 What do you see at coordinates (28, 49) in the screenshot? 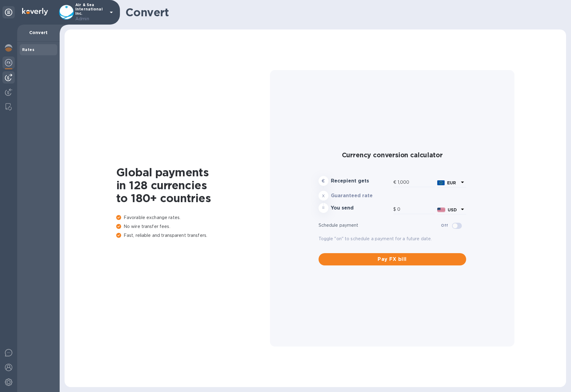
I see `b: Rates` at bounding box center [28, 49].